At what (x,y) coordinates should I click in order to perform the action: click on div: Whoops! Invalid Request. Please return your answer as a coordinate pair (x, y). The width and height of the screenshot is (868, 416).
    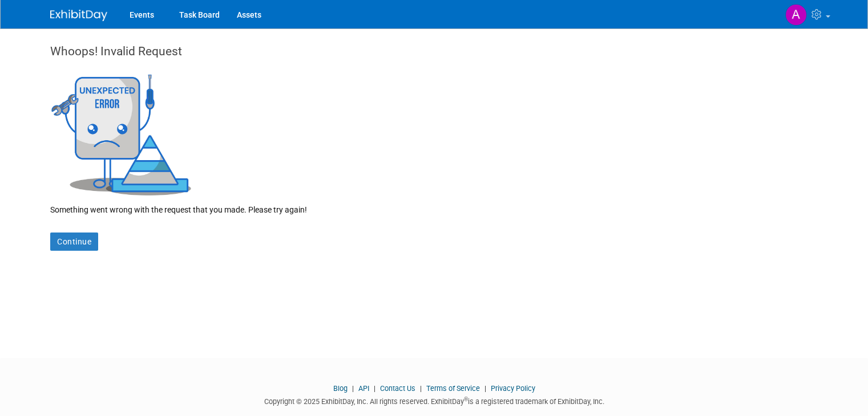
    Looking at the image, I should click on (434, 57).